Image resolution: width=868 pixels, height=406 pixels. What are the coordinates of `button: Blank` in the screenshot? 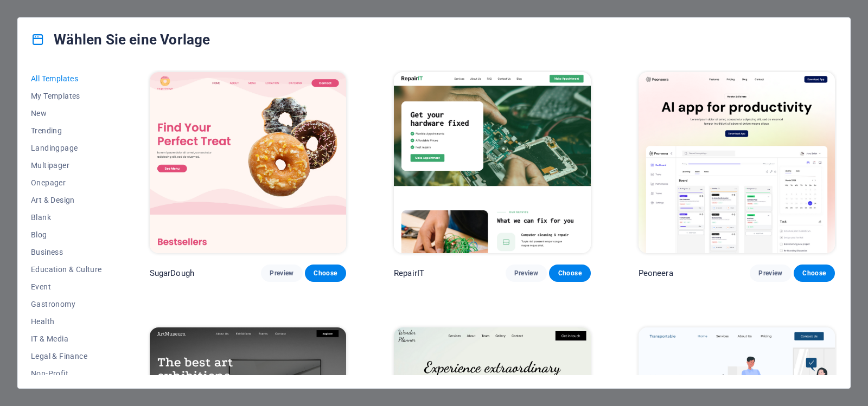 It's located at (66, 218).